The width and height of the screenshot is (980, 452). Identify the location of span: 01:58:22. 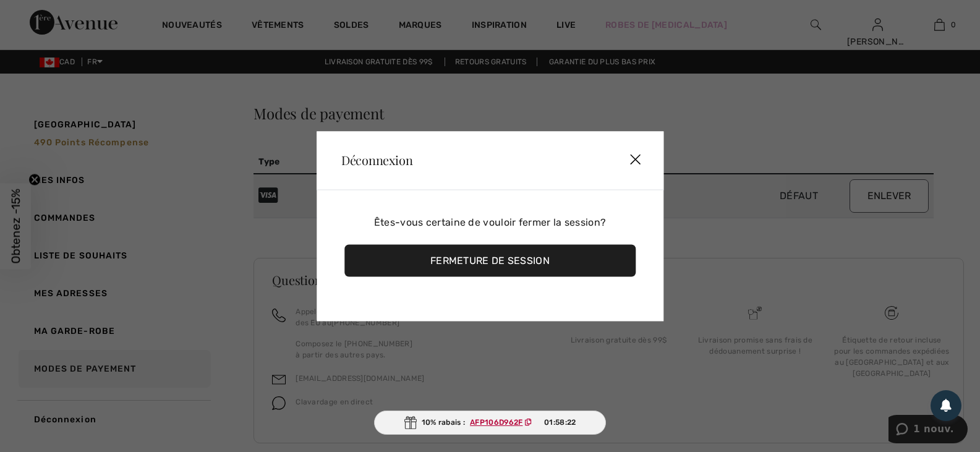
(560, 423).